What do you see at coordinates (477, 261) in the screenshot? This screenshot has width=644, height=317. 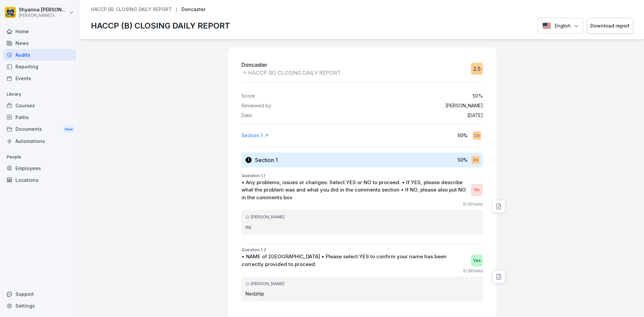 I see `div: Yes` at bounding box center [477, 261].